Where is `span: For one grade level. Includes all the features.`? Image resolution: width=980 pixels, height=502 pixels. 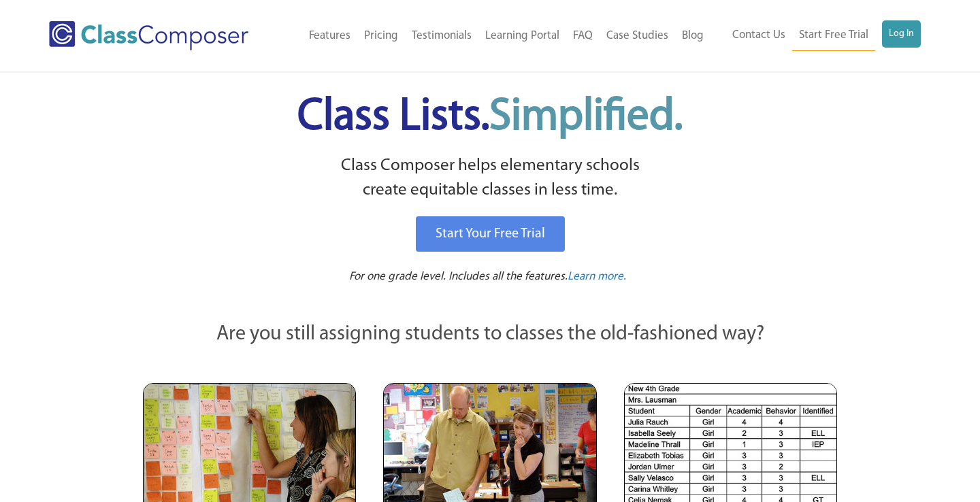 span: For one grade level. Includes all the features. is located at coordinates (458, 276).